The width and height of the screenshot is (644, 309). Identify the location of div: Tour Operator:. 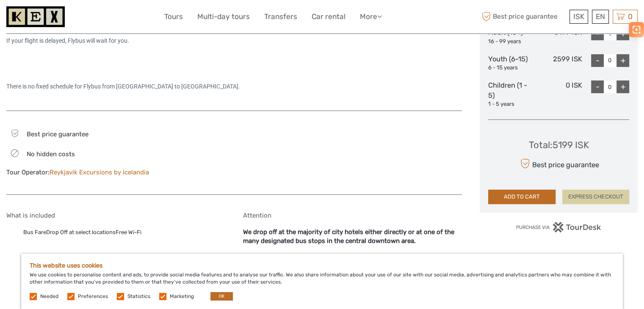
(116, 172).